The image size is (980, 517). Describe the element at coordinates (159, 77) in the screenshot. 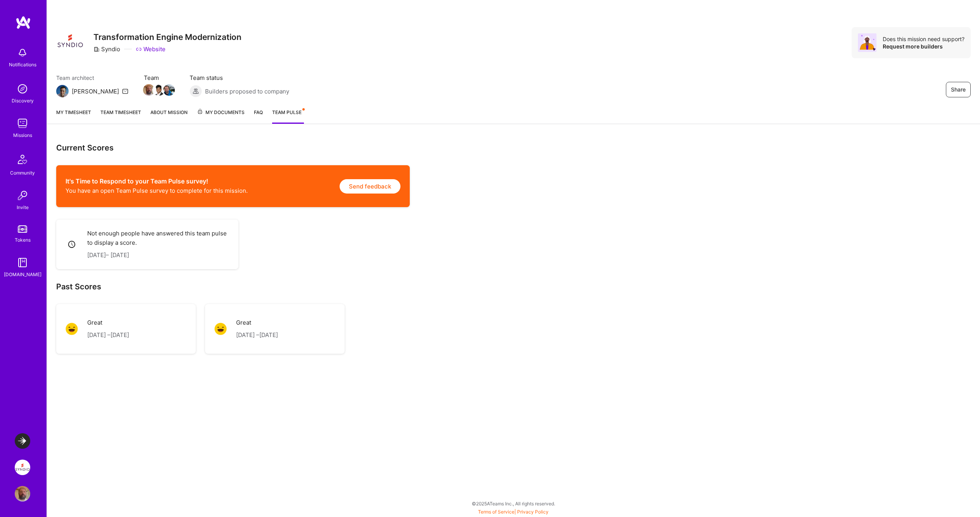

I see `span: Team` at that location.